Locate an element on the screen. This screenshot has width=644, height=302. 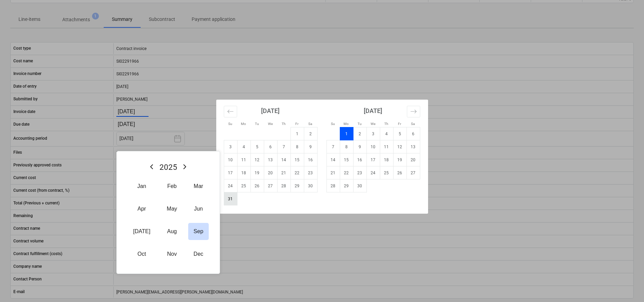
td: Sunday, August 3, 2025 is located at coordinates (230, 147).